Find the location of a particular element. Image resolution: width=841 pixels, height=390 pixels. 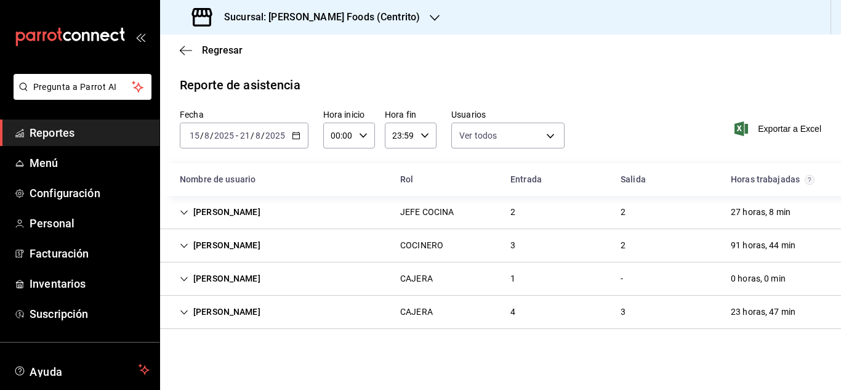

svg: El total de horas trabajadas por usuario es el resultado de la suma redondeada del registro de ho... is located at coordinates (810, 180).